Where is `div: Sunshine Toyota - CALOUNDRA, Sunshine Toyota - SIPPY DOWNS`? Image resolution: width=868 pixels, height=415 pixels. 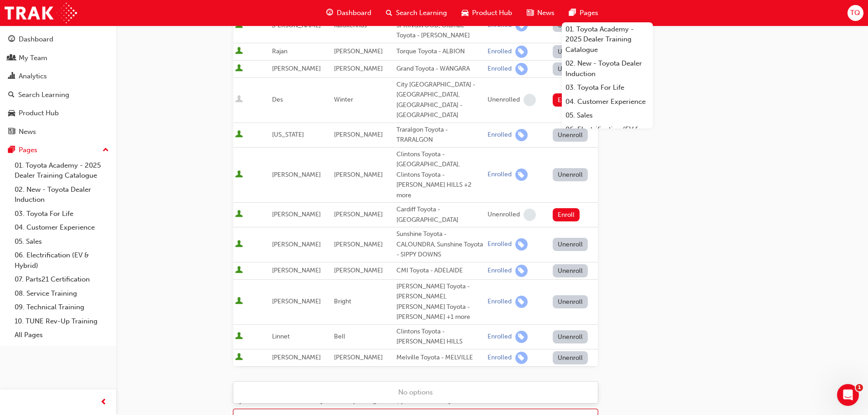
div: Sunshine Toyota - CALOUNDRA, Sunshine Toyota - SIPPY DOWNS is located at coordinates (440, 245).